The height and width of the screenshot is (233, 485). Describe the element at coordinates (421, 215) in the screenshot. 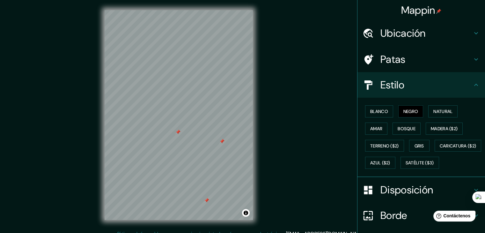

I see `div: Borde` at that location.